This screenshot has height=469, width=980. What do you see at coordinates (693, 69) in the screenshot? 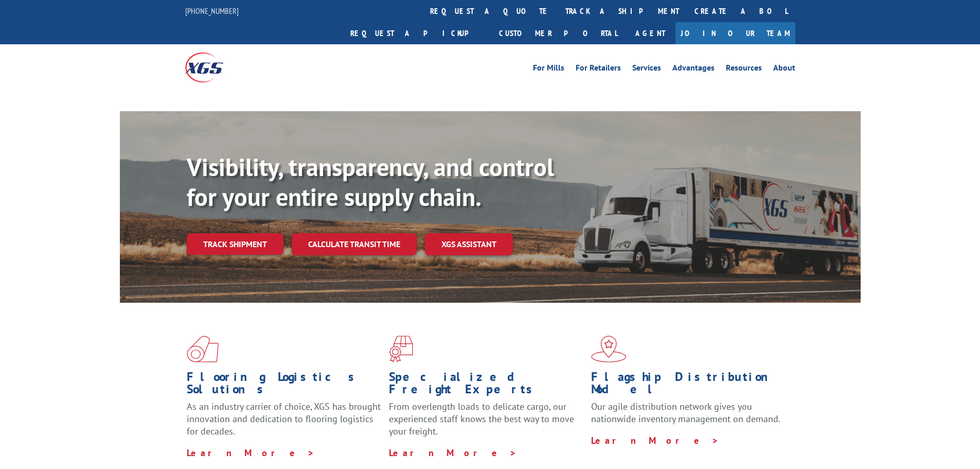
I see `a: Advantages` at bounding box center [693, 69].